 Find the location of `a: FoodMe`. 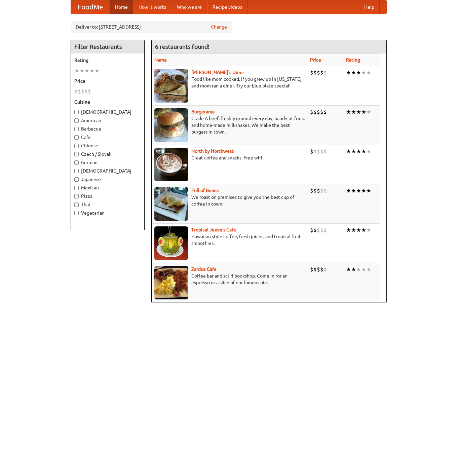

a: FoodMe is located at coordinates (90, 7).